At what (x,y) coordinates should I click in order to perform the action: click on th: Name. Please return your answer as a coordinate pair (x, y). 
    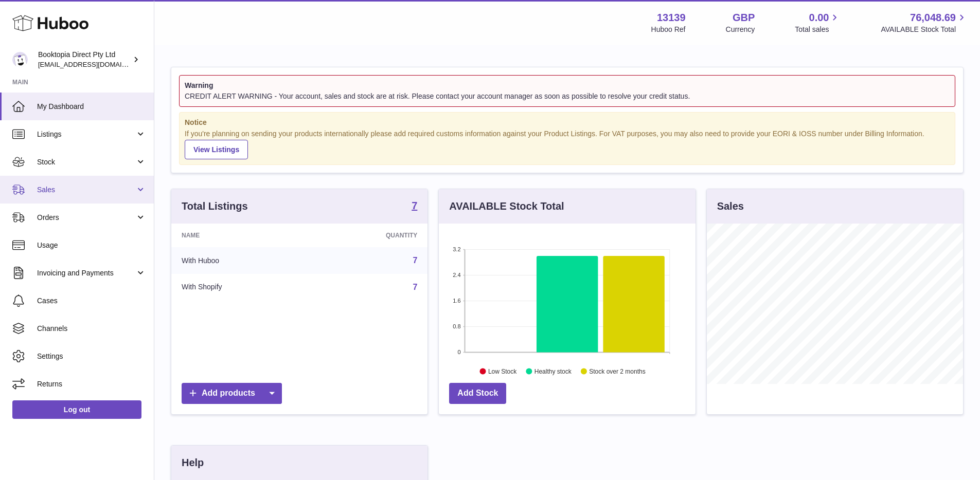
    Looking at the image, I should click on (240, 236).